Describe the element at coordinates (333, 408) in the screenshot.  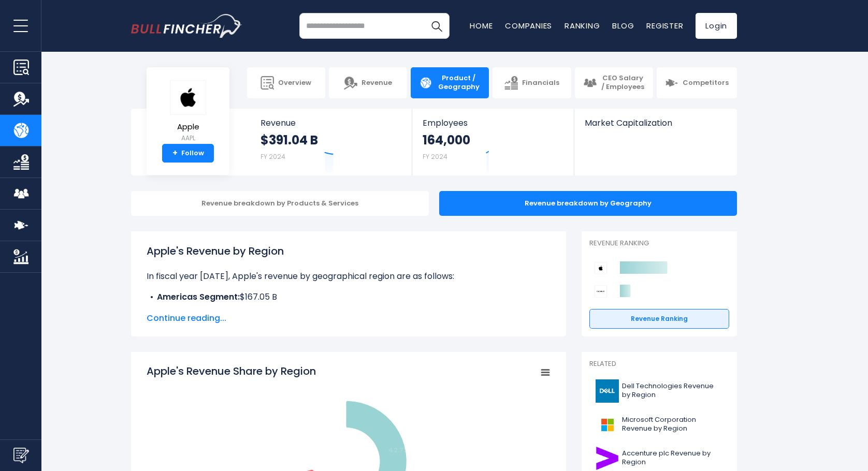
I see `text: 7.84 %` at that location.